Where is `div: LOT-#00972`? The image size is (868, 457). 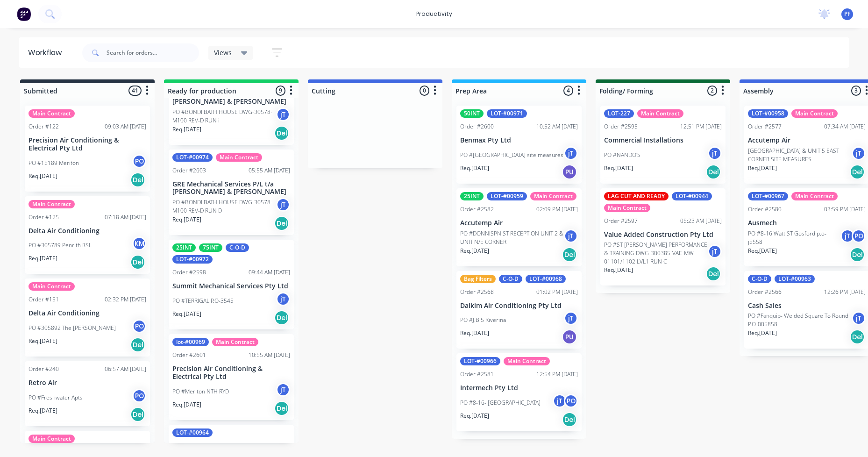 div: LOT-#00972 is located at coordinates (193, 259).